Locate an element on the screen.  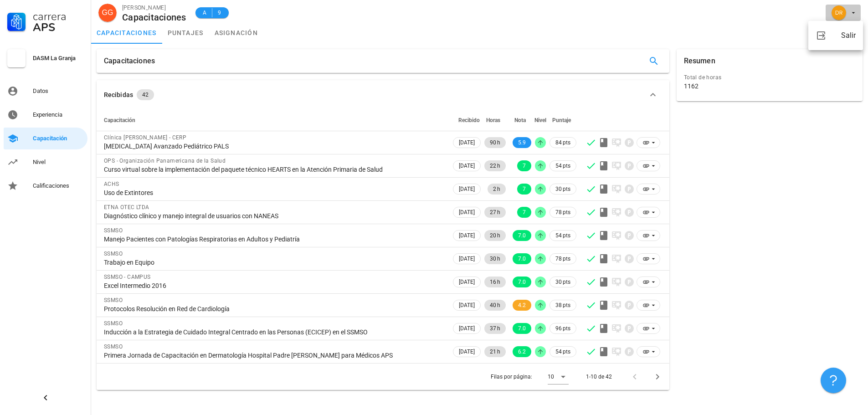
div: DASM La Granja is located at coordinates (59, 58).